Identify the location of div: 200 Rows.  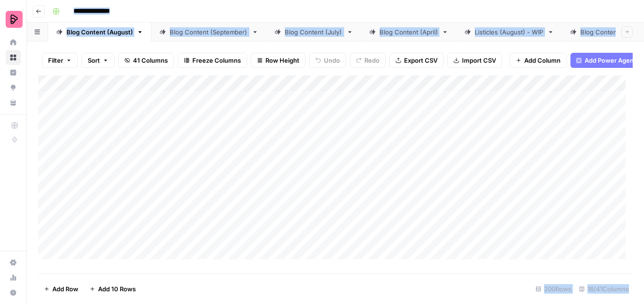
(554, 289).